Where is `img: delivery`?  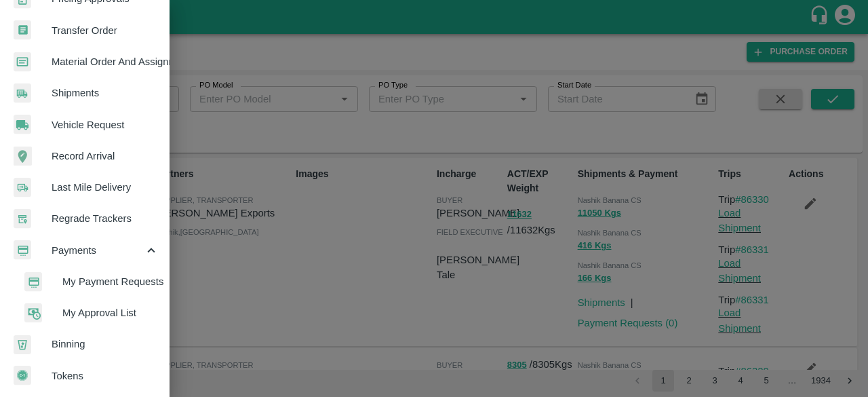
img: delivery is located at coordinates (22, 188).